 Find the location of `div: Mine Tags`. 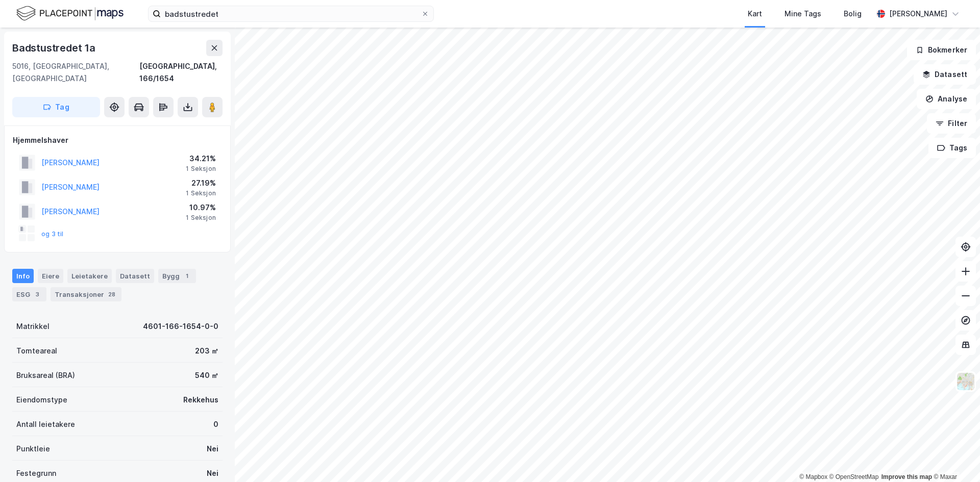

div: Mine Tags is located at coordinates (803, 14).